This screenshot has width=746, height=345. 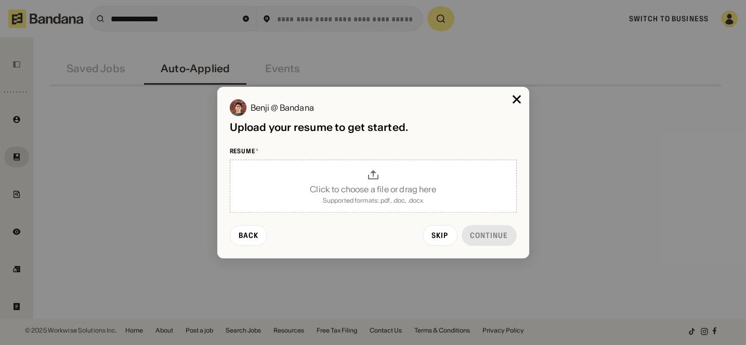 What do you see at coordinates (373, 189) in the screenshot?
I see `div: Click to choose a file or drag here` at bounding box center [373, 189].